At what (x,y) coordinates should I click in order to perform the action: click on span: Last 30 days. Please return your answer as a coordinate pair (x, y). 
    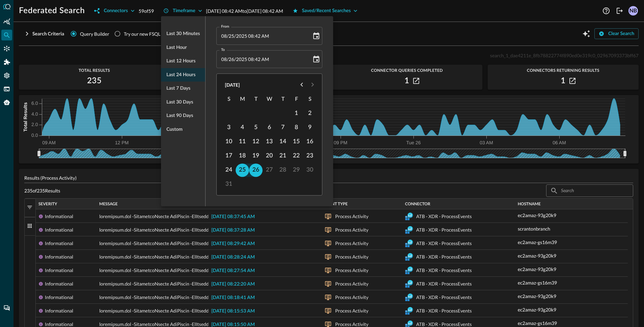
    Looking at the image, I should click on (180, 102).